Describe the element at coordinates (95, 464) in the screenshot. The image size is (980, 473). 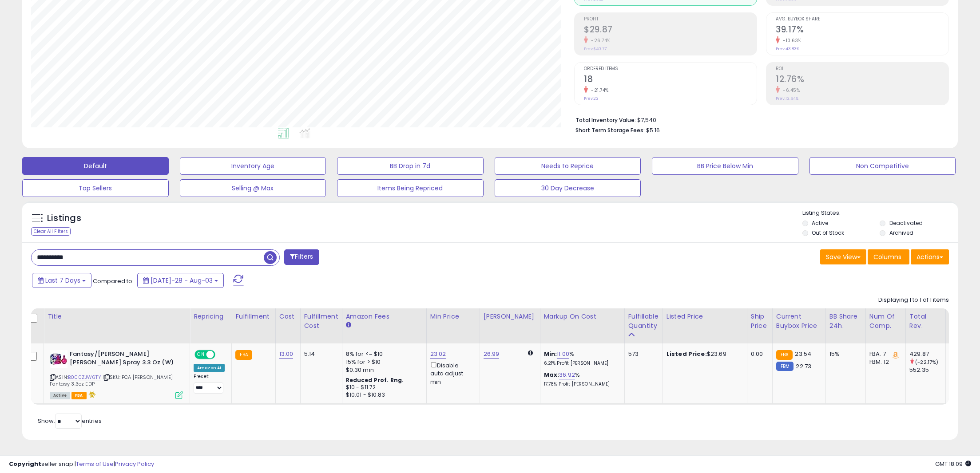
I see `a: Terms of Use` at that location.